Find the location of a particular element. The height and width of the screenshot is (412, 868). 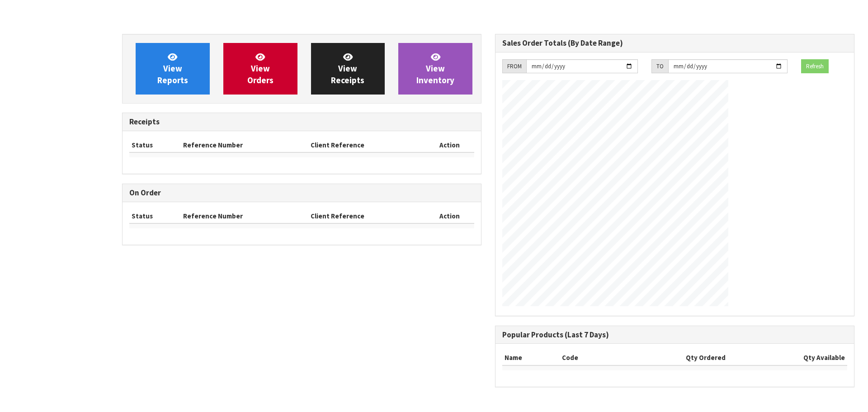

span: View Reports is located at coordinates (172, 68).